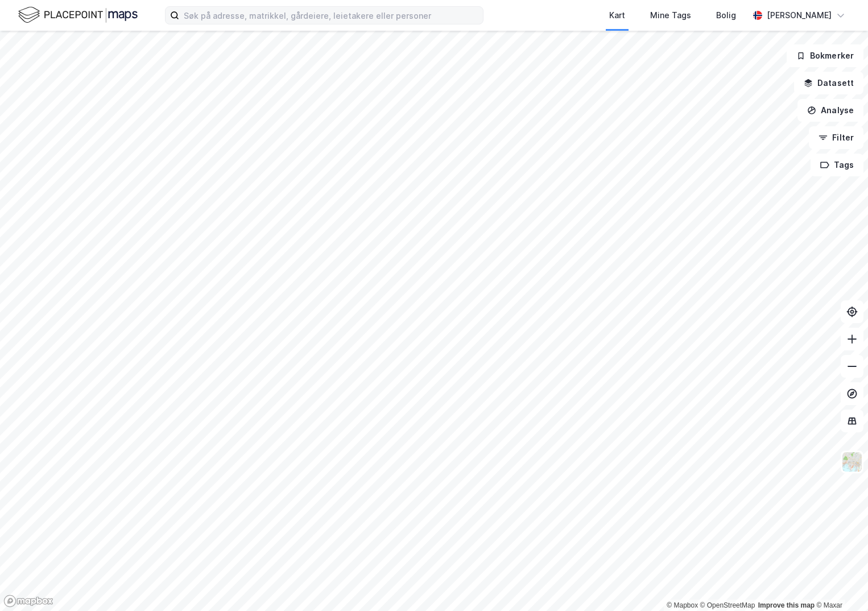  Describe the element at coordinates (726, 15) in the screenshot. I see `div: Bolig` at that location.